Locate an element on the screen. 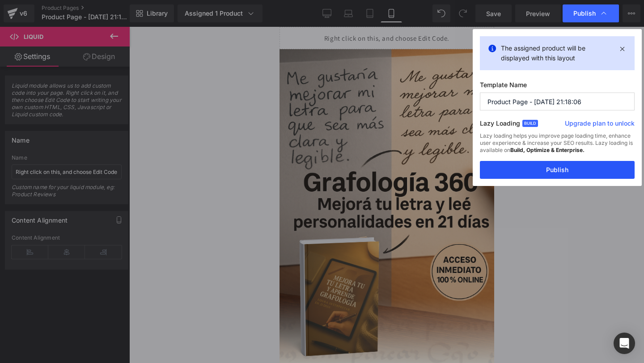 This screenshot has height=363, width=644. label: Template Name is located at coordinates (557, 87).